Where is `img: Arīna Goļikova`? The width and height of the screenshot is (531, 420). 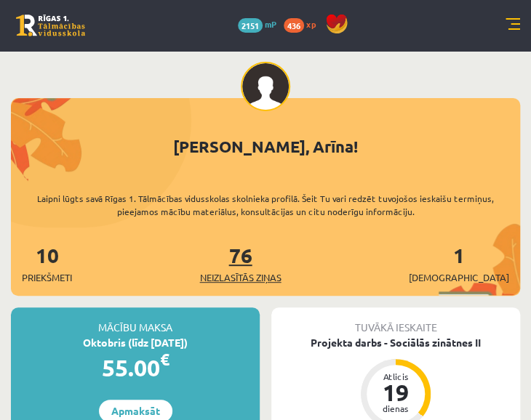 img: Arīna Goļikova is located at coordinates (266, 86).